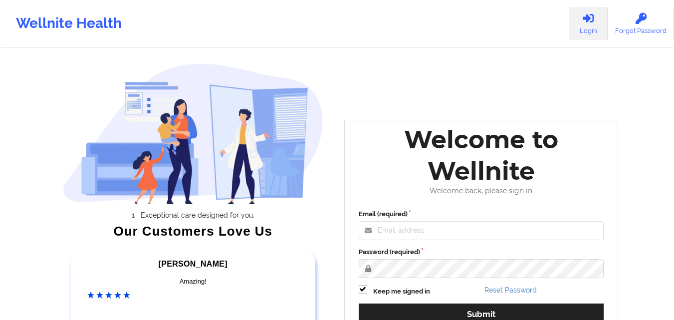 This screenshot has height=320, width=674. Describe the element at coordinates (193, 231) in the screenshot. I see `div: Our Customers Love Us` at that location.